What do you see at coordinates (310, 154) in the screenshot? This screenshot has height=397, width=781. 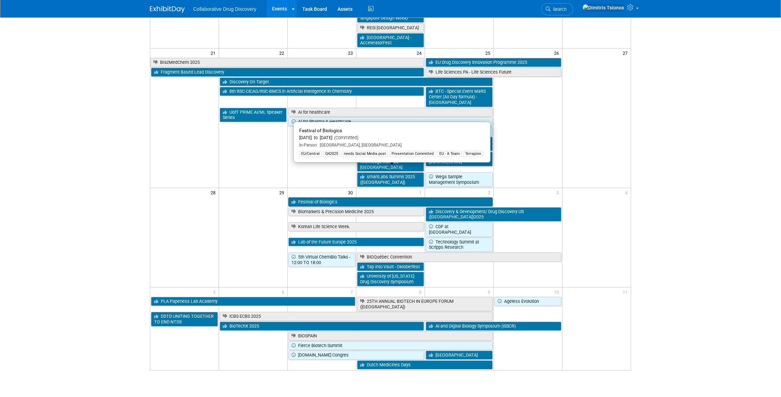 I see `div: EU/Central` at bounding box center [310, 154].